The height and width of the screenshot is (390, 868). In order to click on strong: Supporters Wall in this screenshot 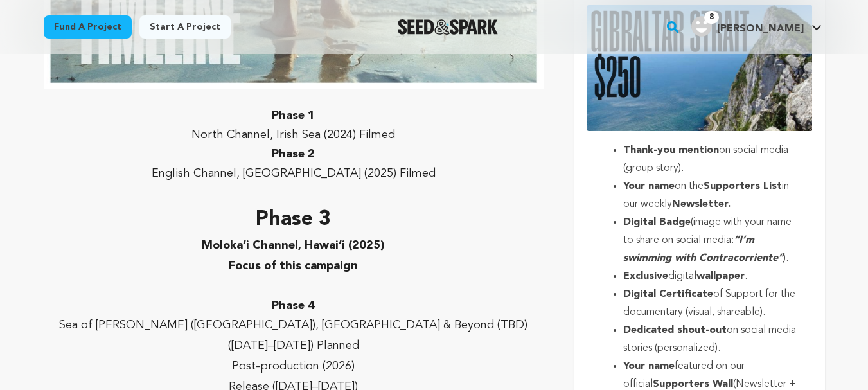, I will do `click(693, 384)`.